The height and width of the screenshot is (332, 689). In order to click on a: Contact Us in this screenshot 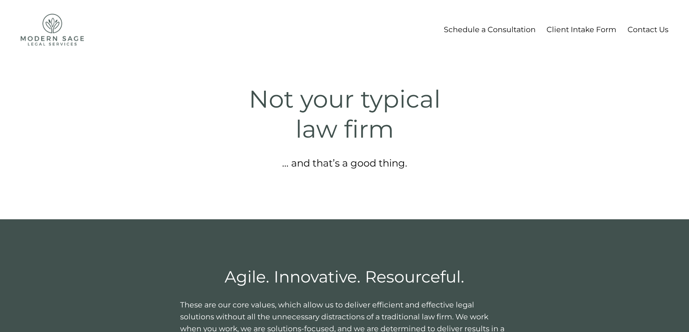, I will do `click(647, 29)`.